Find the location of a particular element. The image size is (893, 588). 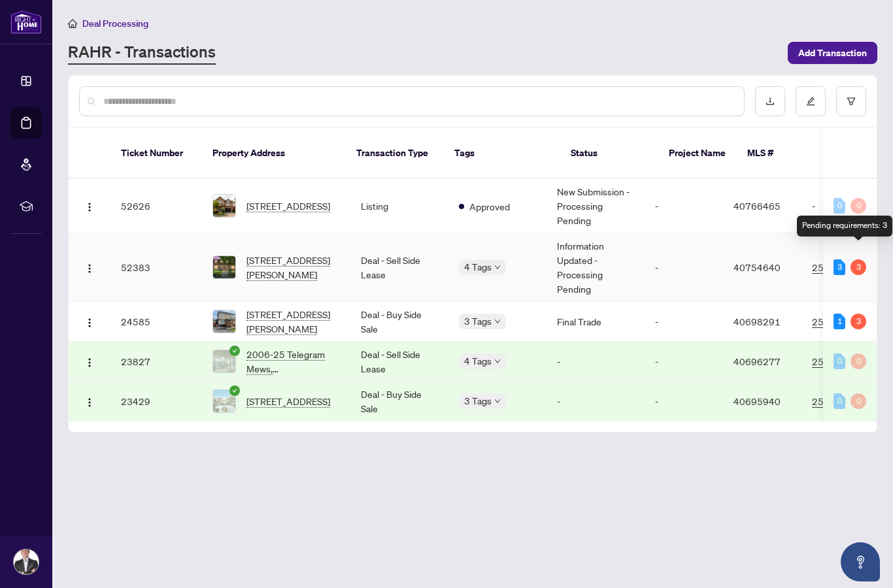

span: home is located at coordinates (73, 24).